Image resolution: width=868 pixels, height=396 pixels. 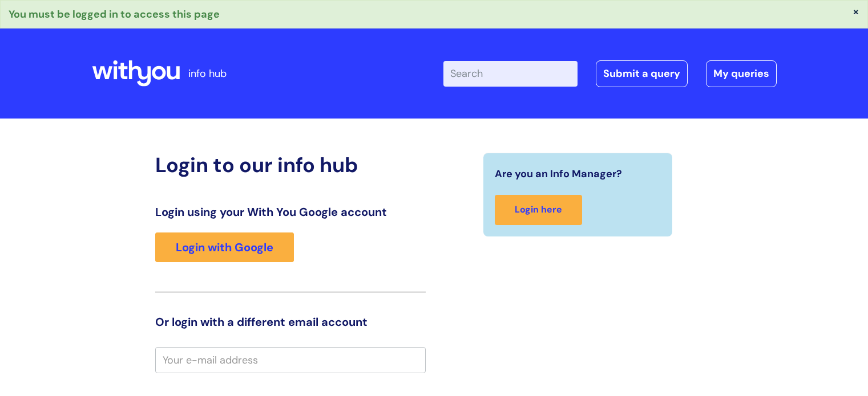 What do you see at coordinates (641, 74) in the screenshot?
I see `a: Submit a query` at bounding box center [641, 74].